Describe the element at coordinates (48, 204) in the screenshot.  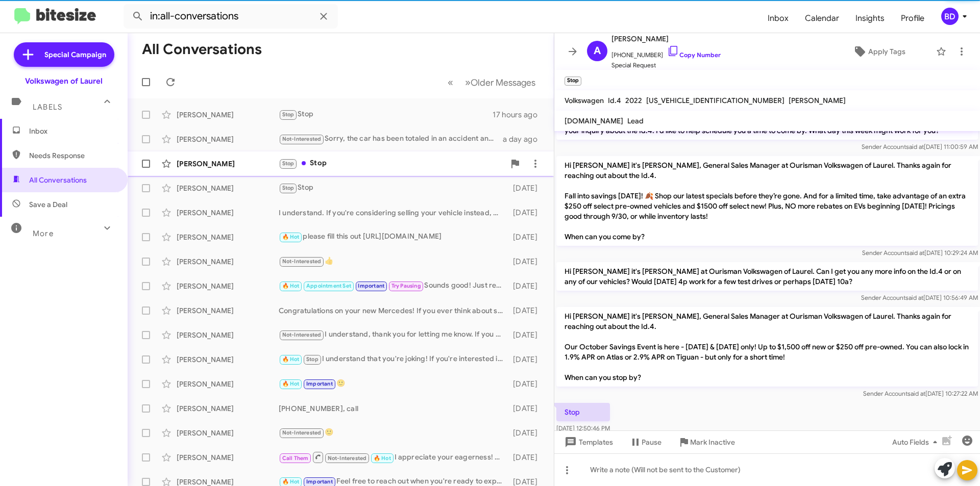
I see `span: Save a Deal` at that location.